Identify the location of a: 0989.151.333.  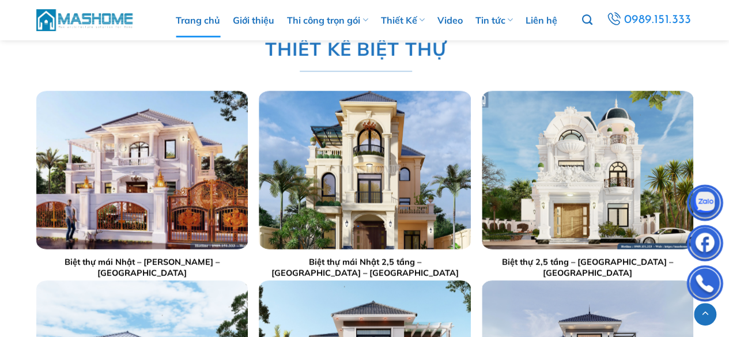
(649, 20).